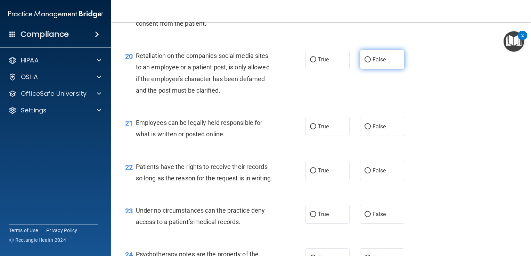  I want to click on span: 21, so click(129, 123).